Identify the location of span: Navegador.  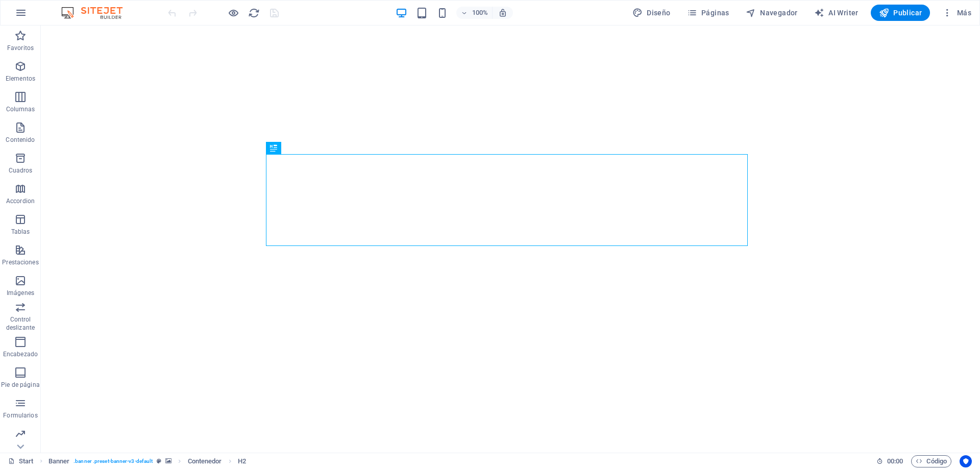
(772, 13).